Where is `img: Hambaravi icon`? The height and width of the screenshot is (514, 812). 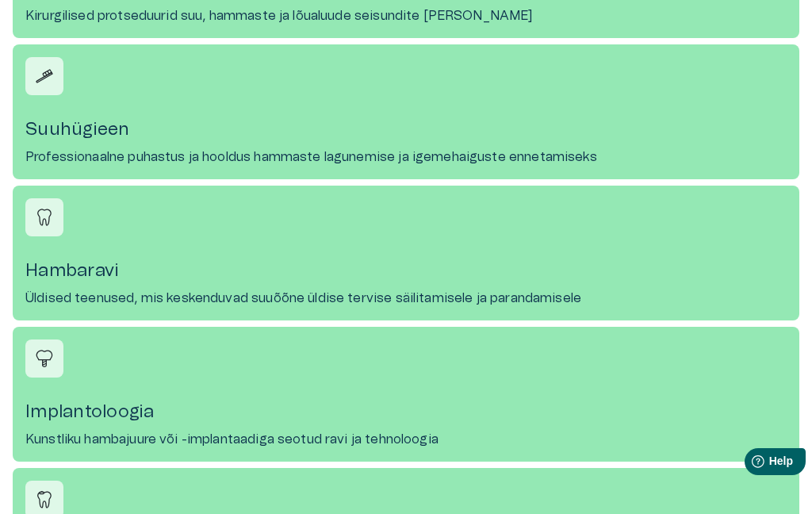
img: Hambaravi icon is located at coordinates (44, 217).